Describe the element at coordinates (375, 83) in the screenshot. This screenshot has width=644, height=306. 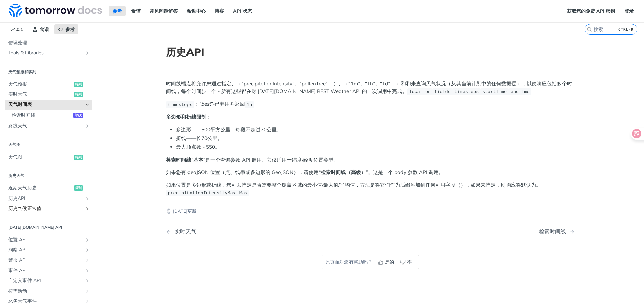
I see `font: （“1m”、“1h”、“1d”......）和` at that location.